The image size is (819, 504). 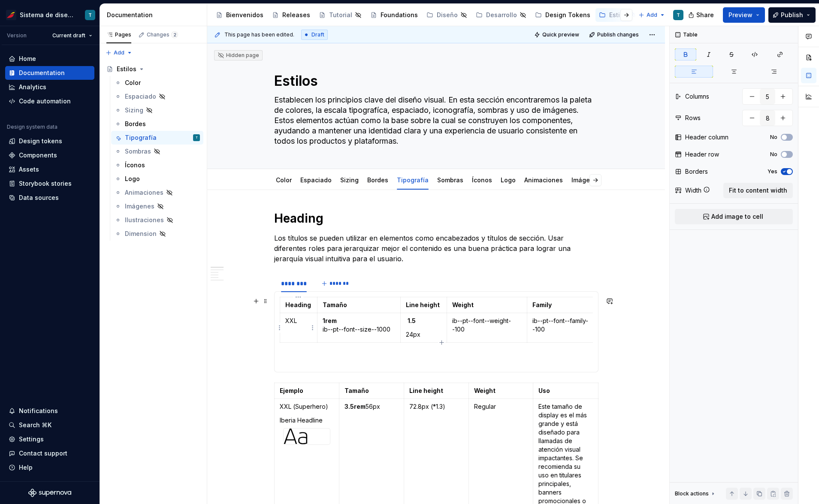 What do you see at coordinates (140, 234) in the screenshot?
I see `div: Dimension` at bounding box center [140, 234].